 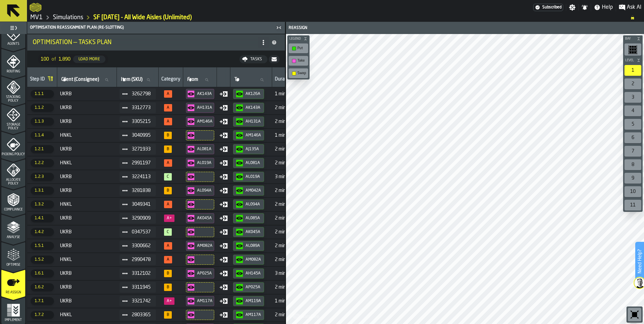 What do you see at coordinates (248, 273) in the screenshot?
I see `button: button-AH145A` at bounding box center [248, 273].